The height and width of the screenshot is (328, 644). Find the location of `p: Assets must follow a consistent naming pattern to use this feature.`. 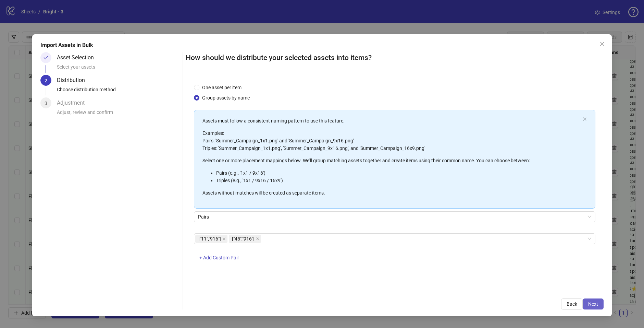

p: Assets must follow a consistent naming pattern to use this feature. is located at coordinates (391, 121).